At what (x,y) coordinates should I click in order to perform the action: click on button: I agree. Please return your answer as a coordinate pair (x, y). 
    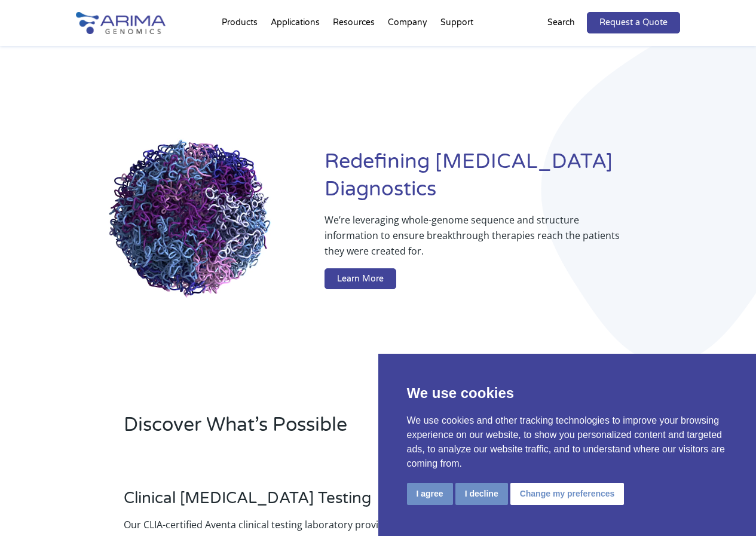
    Looking at the image, I should click on (430, 494).